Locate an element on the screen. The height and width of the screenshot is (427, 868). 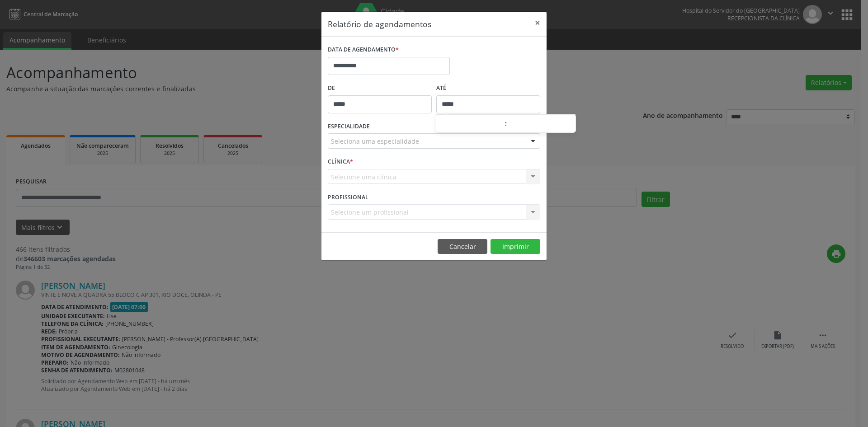
label: PROFISSIONAL is located at coordinates (348, 197).